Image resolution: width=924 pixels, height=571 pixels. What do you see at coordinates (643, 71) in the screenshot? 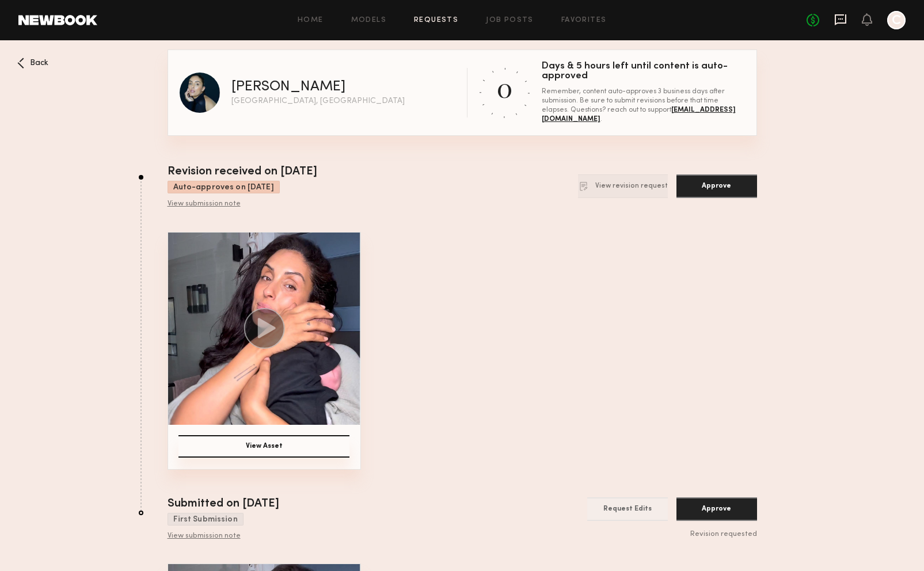
I see `div: Days & 5 hours left until content is auto-approved` at bounding box center [643, 71].